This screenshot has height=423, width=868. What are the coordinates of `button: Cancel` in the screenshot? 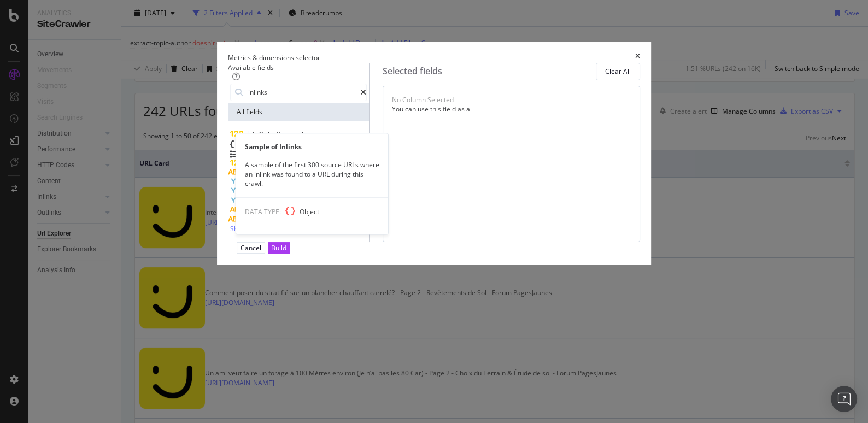 It's located at (251, 248).